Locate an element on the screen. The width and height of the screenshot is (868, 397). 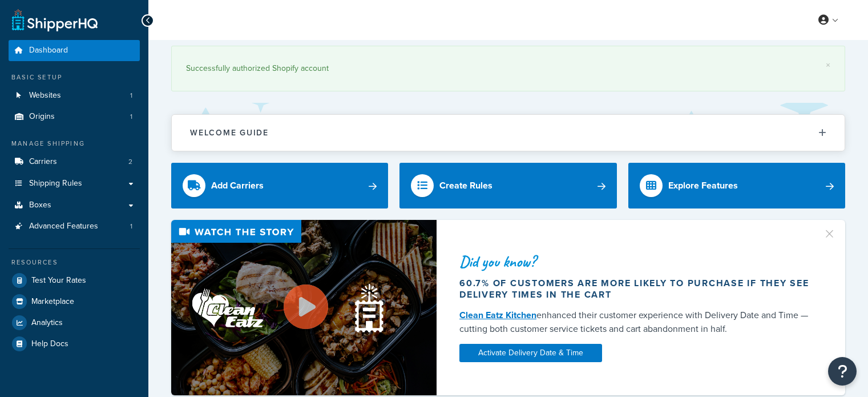
button: Welcome Guide is located at coordinates (508, 132).